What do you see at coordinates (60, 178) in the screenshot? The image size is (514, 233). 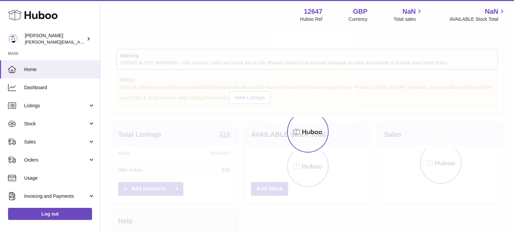 I see `span: Usage` at bounding box center [60, 178].